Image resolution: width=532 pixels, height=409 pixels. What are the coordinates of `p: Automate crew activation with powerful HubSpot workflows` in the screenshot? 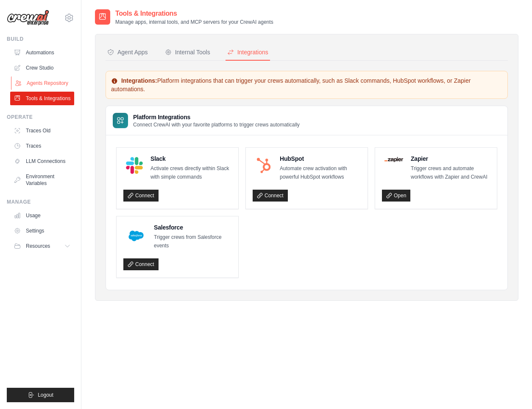 It's located at (320, 172).